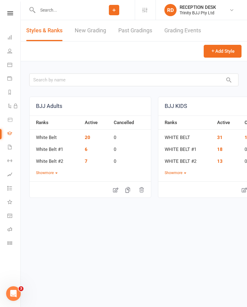 The image size is (247, 307). Describe the element at coordinates (186, 159) in the screenshot. I see `td: WHITE BELT #2` at that location.